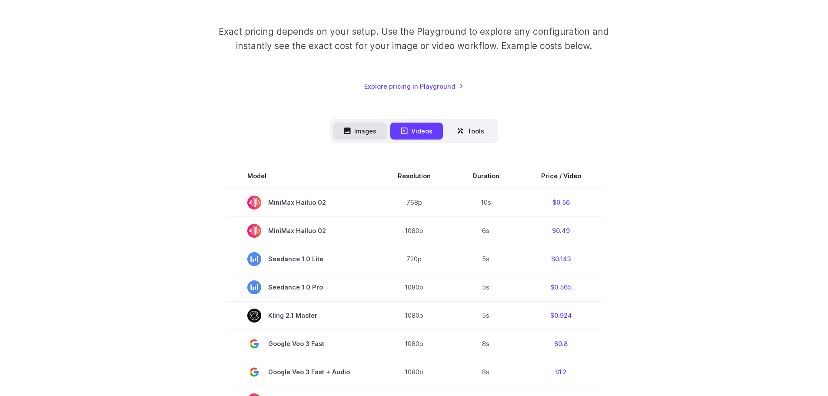  I want to click on a: Explore pricing in Playground, so click(414, 86).